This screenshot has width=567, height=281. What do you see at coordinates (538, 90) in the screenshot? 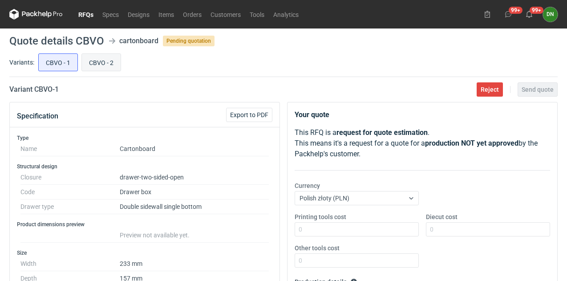
I see `span: Send quote` at bounding box center [538, 90].